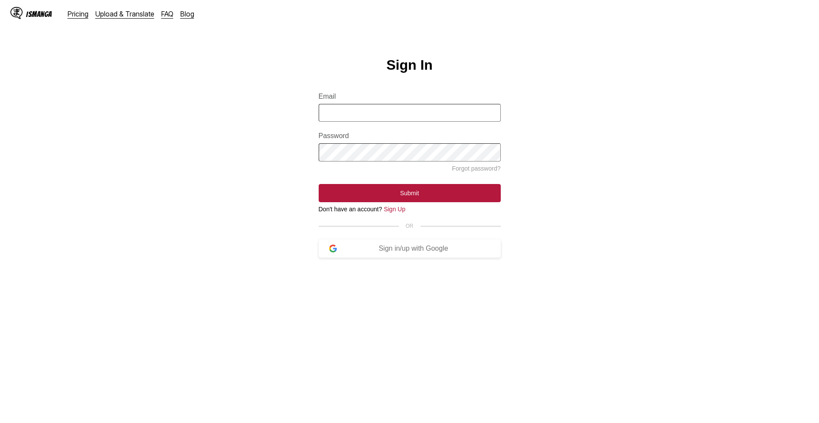 The image size is (819, 423). I want to click on img: IsManga Logo, so click(16, 13).